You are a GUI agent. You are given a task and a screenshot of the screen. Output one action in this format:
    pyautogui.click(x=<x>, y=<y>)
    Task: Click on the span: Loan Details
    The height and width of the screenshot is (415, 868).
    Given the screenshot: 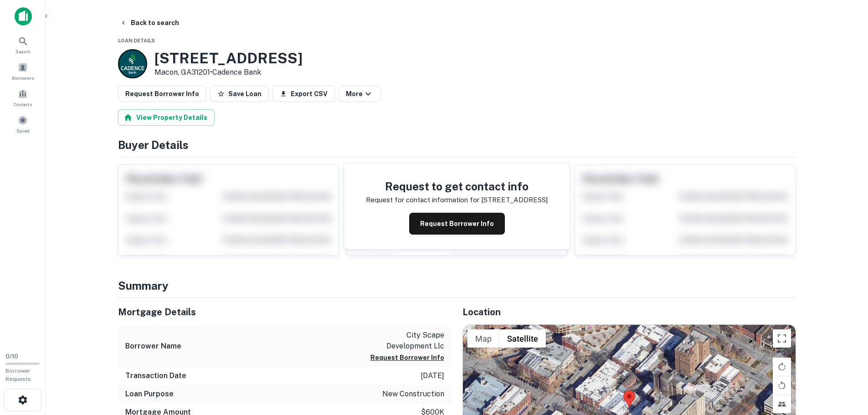 What is the action you would take?
    pyautogui.click(x=136, y=41)
    